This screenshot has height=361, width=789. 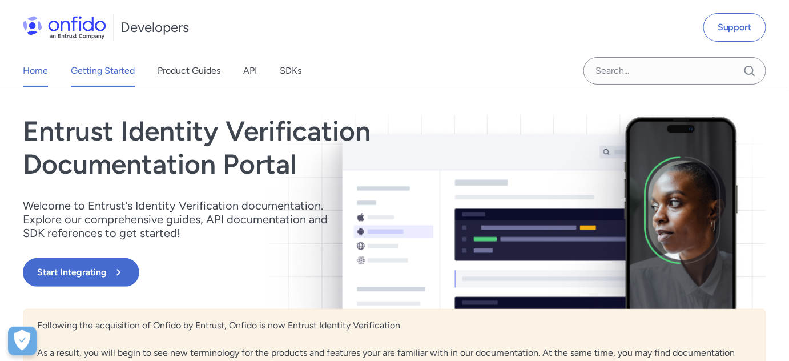 What do you see at coordinates (103, 71) in the screenshot?
I see `a: Getting Started` at bounding box center [103, 71].